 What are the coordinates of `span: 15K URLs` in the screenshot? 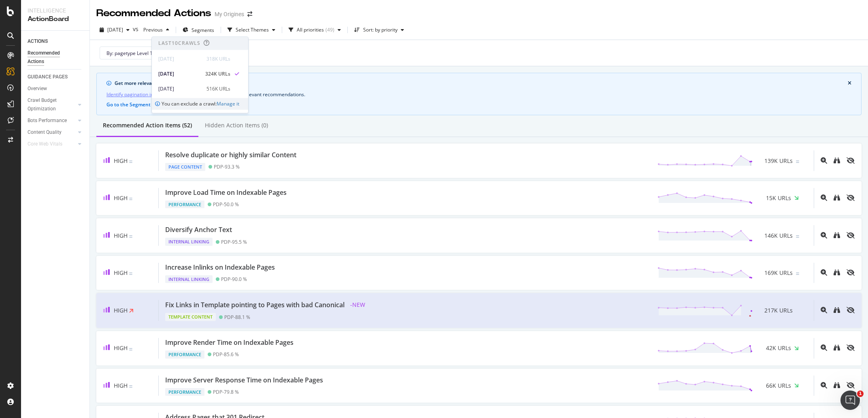 It's located at (779, 198).